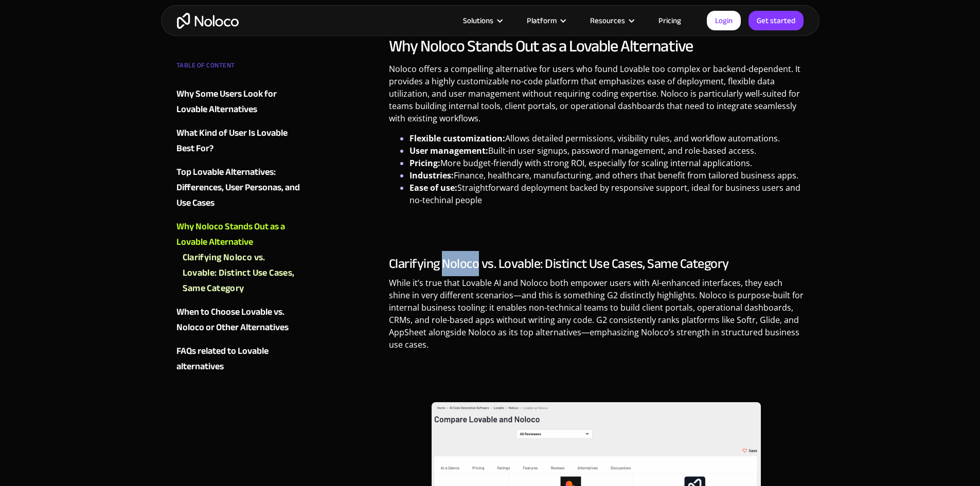 The height and width of the screenshot is (486, 980). I want to click on h3: Clarifying Noloco vs. Lovable: Distinct Use Cases, Same Category, so click(596, 264).